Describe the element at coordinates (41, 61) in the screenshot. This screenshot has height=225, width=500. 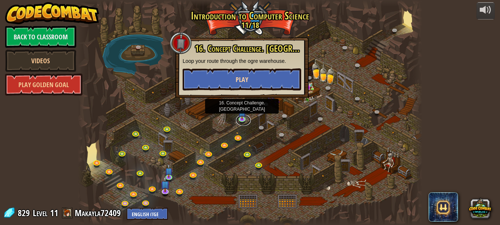
I see `a: Videos` at that location.